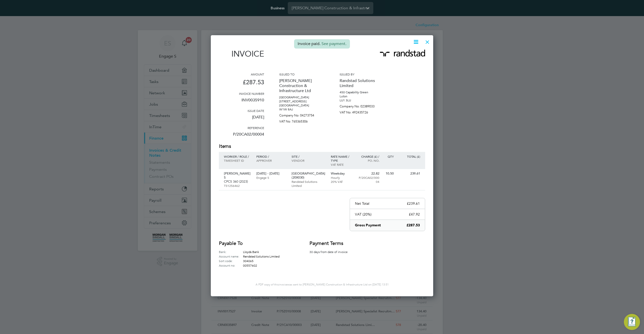  I want to click on span: Randstad Solutions Limited, so click(261, 256).